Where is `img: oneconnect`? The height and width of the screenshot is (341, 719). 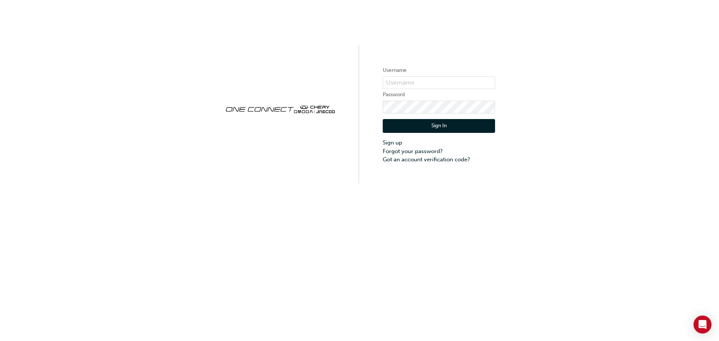 img: oneconnect is located at coordinates (280, 109).